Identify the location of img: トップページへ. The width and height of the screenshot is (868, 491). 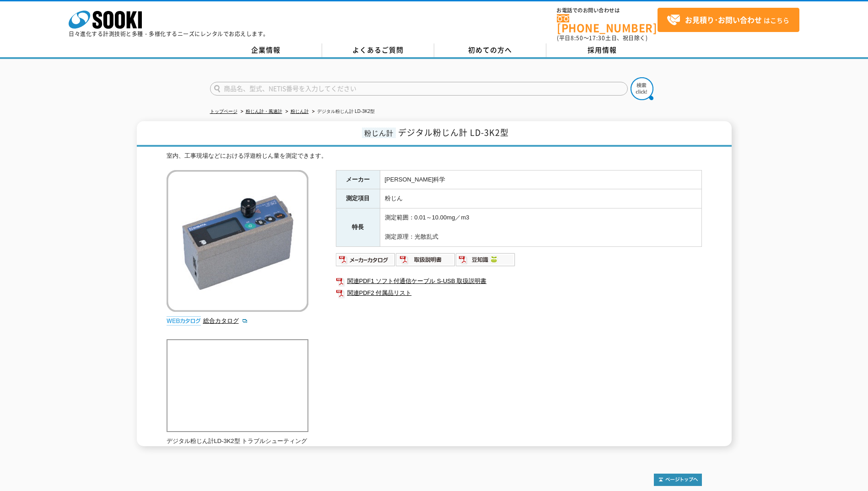
(678, 480).